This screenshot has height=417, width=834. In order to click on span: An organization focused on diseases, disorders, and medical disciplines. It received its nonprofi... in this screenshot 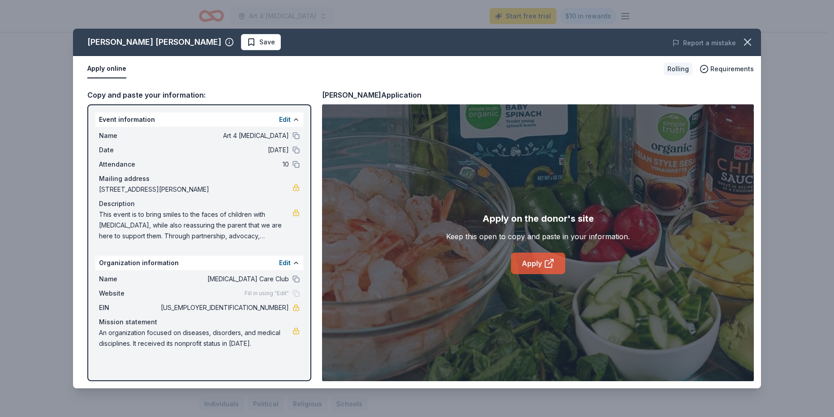, I will do `click(196, 338)`.